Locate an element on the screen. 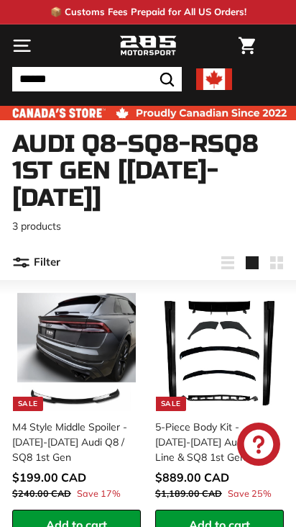  span: $1,189.00 CAD is located at coordinates (189, 493).